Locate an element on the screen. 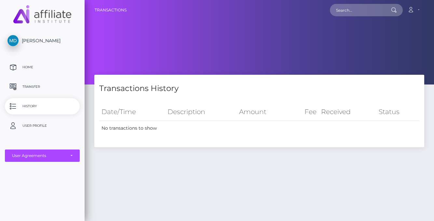 This screenshot has height=221, width=434. h4: Transactions History is located at coordinates (259, 88).